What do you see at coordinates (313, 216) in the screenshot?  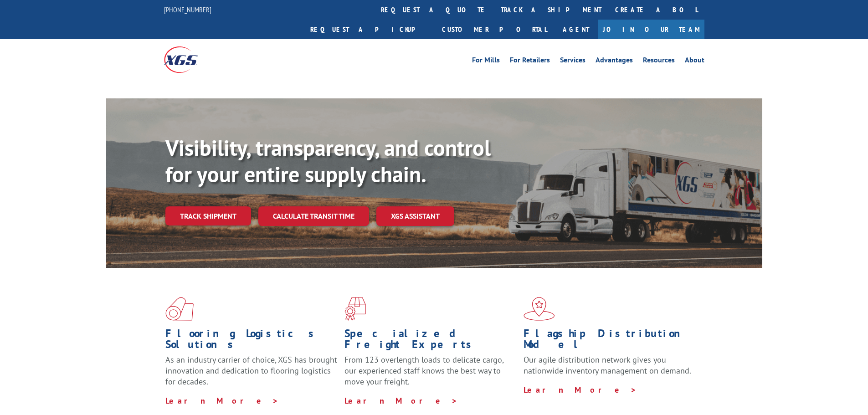 I see `a: Calculate transit time` at bounding box center [313, 216].